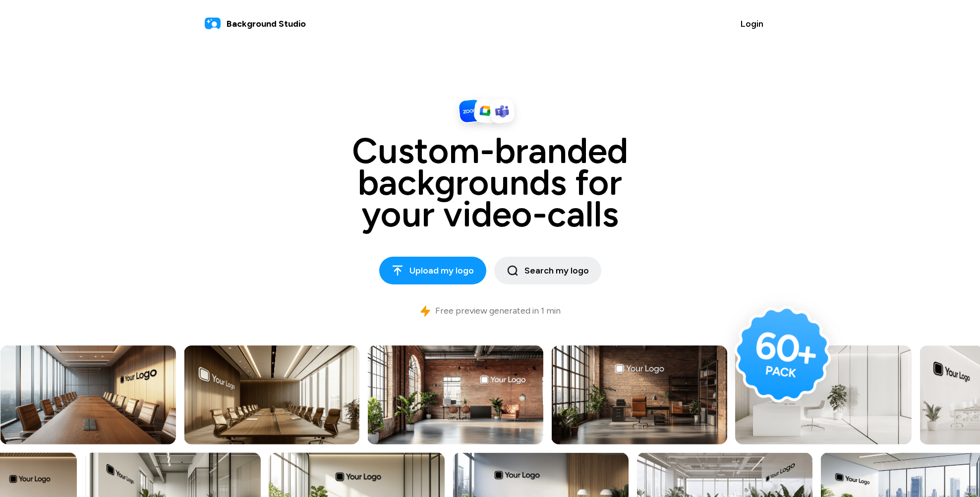  What do you see at coordinates (212, 23) in the screenshot?
I see `img: logo` at bounding box center [212, 23].